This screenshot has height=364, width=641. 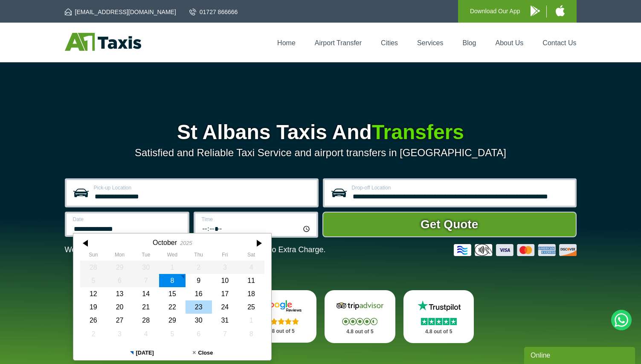 I want to click on div: 31 October 2025, so click(x=225, y=320).